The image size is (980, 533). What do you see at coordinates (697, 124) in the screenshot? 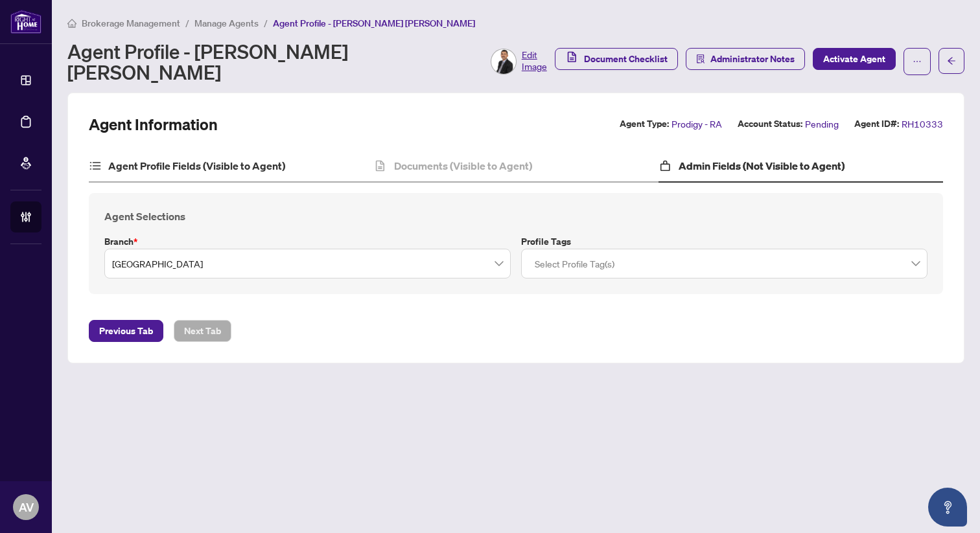
I see `span: Prodigy - RA` at bounding box center [697, 124].